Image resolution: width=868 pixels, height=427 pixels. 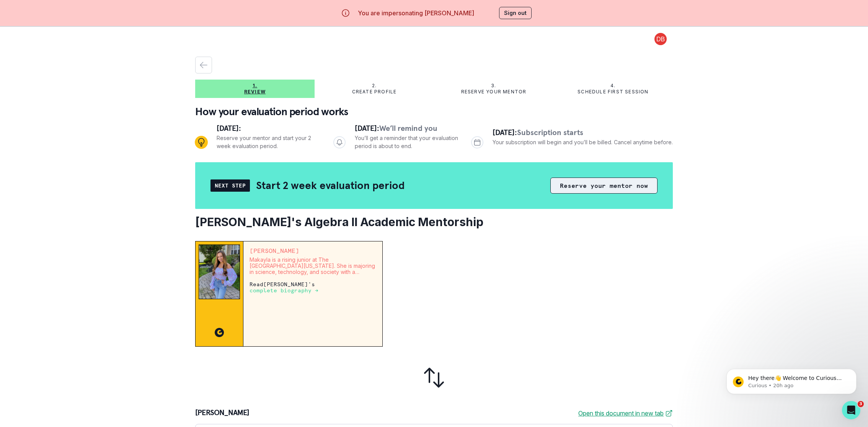 What do you see at coordinates (330, 185) in the screenshot?
I see `h2: Start 2 week evaluation period` at bounding box center [330, 185].